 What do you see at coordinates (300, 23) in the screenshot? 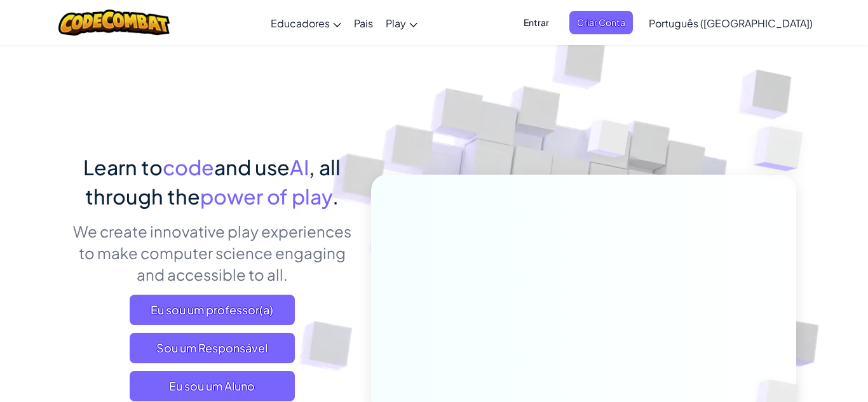
I see `span: Educadores` at bounding box center [300, 23].